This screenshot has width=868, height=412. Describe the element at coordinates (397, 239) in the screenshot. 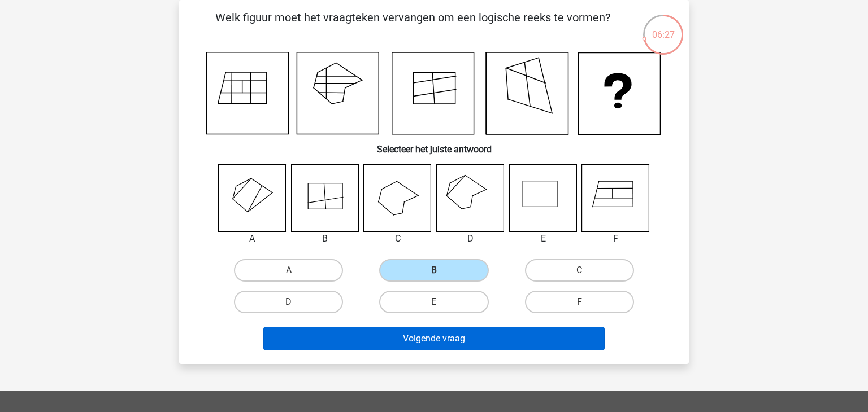

I see `div: C` at that location.